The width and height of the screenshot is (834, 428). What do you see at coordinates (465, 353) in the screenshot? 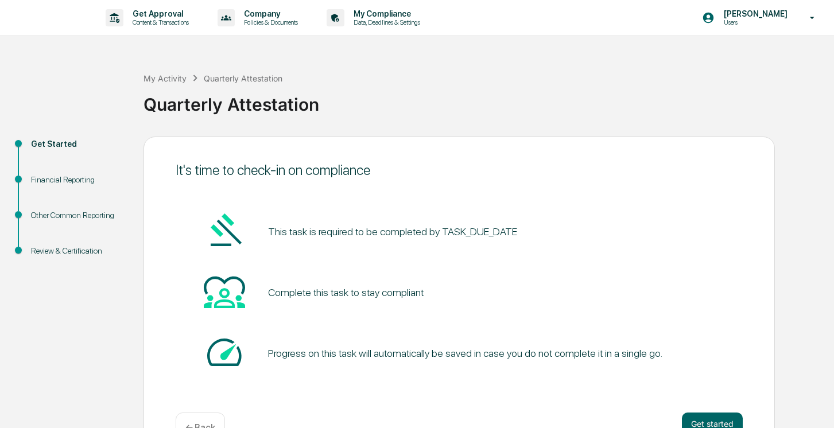
I see `div: Progress on this task will automatically be saved in case you do not complete it in a single go.` at bounding box center [465, 353].